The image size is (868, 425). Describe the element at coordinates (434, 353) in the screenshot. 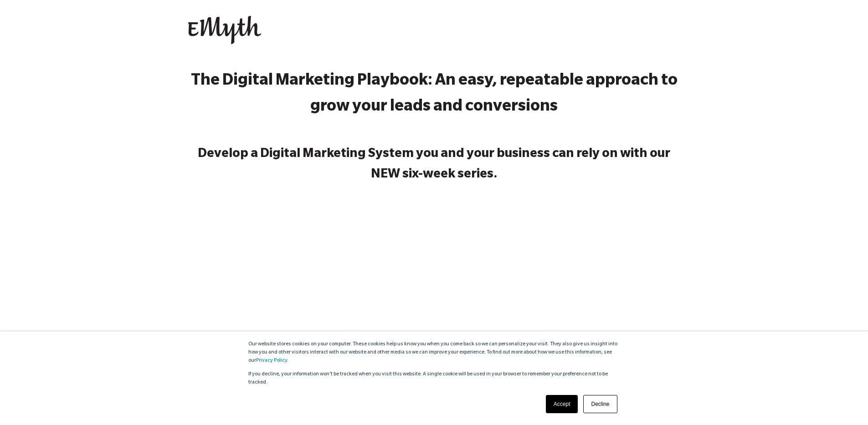

I see `p: Our website stores cookies on your computer. These cookies help us know you when you come back so...` at that location.